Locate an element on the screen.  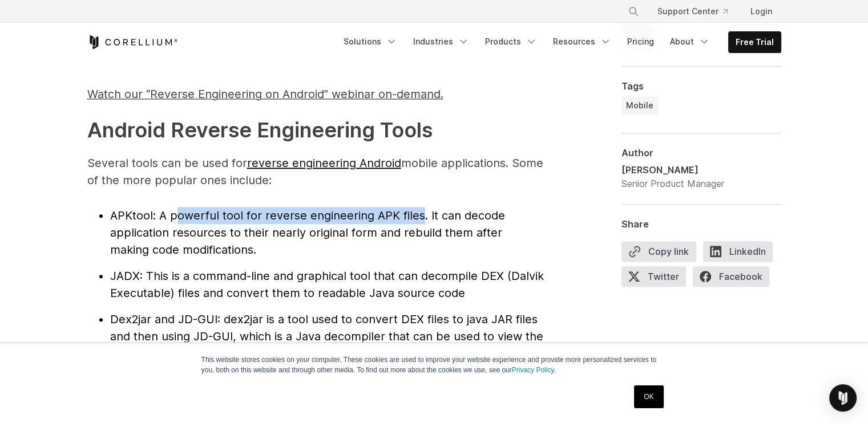
span: : dex2jar is a tool used to convert DEX files to java JAR files and then using JD-GUI, which is a... is located at coordinates (326, 337).